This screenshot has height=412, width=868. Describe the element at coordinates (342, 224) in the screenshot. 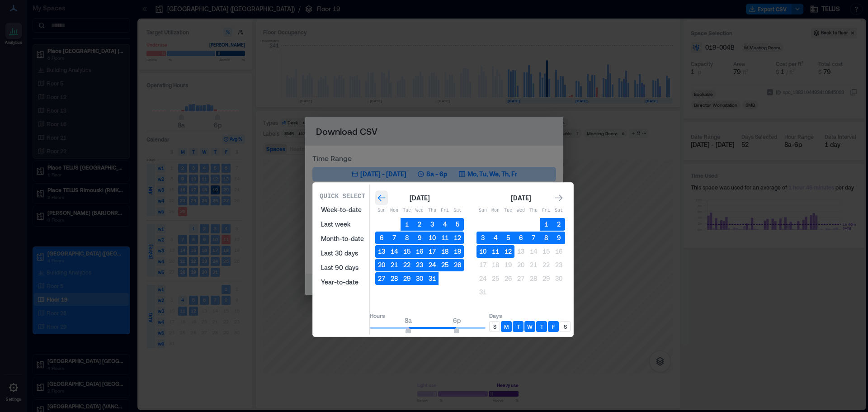

I see `button: Last week` at that location.